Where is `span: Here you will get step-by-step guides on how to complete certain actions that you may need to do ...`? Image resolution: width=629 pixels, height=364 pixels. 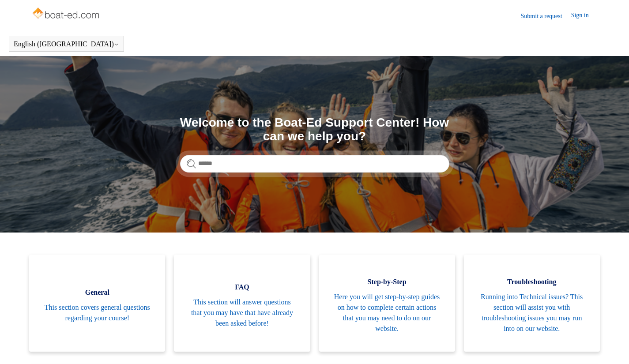
span: Here you will get step-by-step guides on how to complete certain actions that you may need to do ... is located at coordinates (388, 313).